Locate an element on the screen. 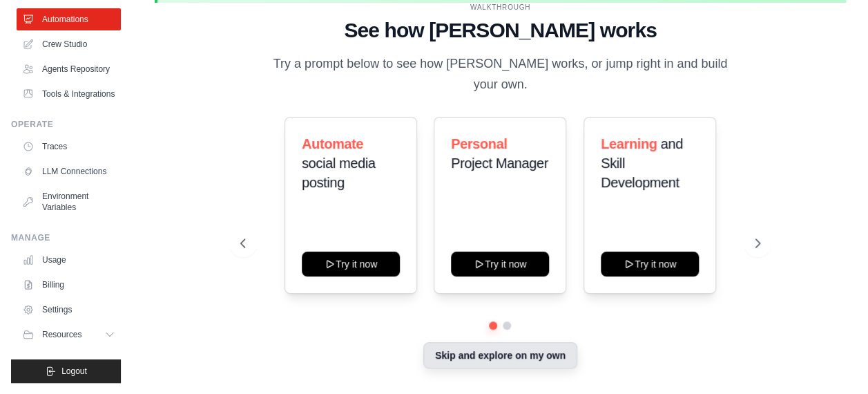 This screenshot has height=394, width=868. button: Resources is located at coordinates (69, 335).